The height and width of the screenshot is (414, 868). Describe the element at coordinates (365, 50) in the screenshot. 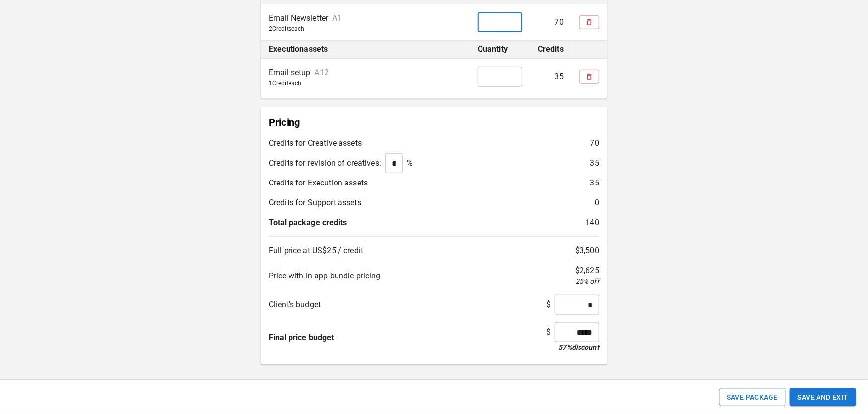

I see `th: Execution assets` at that location.